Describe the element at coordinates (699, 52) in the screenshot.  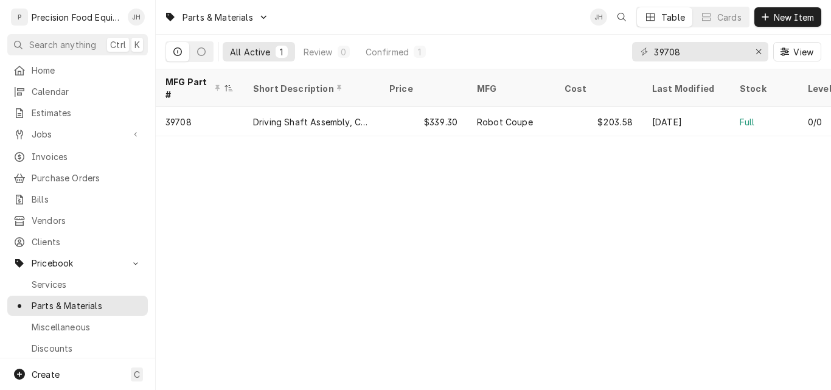
I see `input: Keyword search` at that location.